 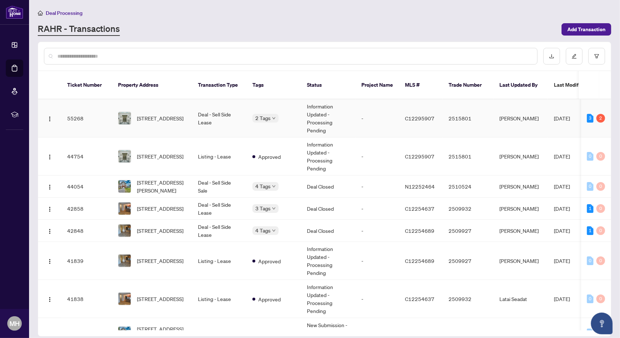 What do you see at coordinates (263, 118) in the screenshot?
I see `span: 2 Tags` at bounding box center [263, 118].